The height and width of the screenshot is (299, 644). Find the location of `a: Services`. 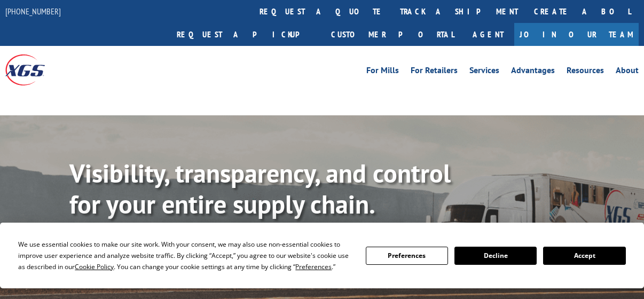

a: Services is located at coordinates (485, 72).